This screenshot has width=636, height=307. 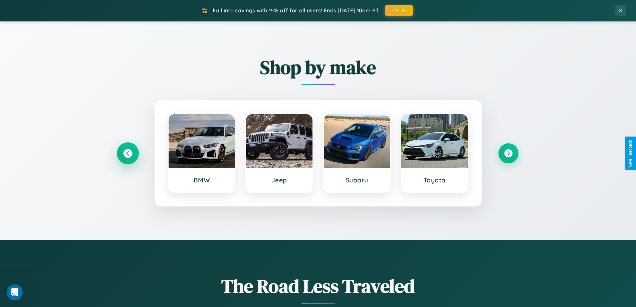 I want to click on h3: Toyota, so click(x=434, y=180).